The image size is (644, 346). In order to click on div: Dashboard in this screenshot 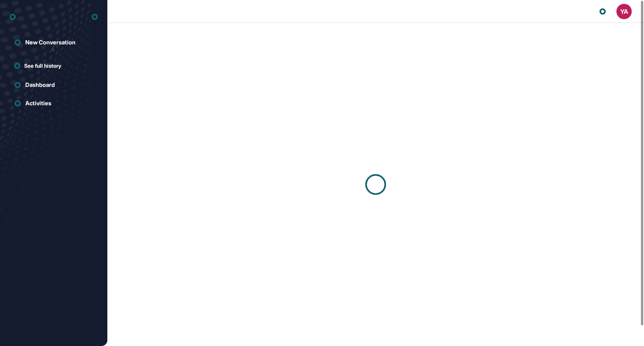, I will do `click(40, 85)`.